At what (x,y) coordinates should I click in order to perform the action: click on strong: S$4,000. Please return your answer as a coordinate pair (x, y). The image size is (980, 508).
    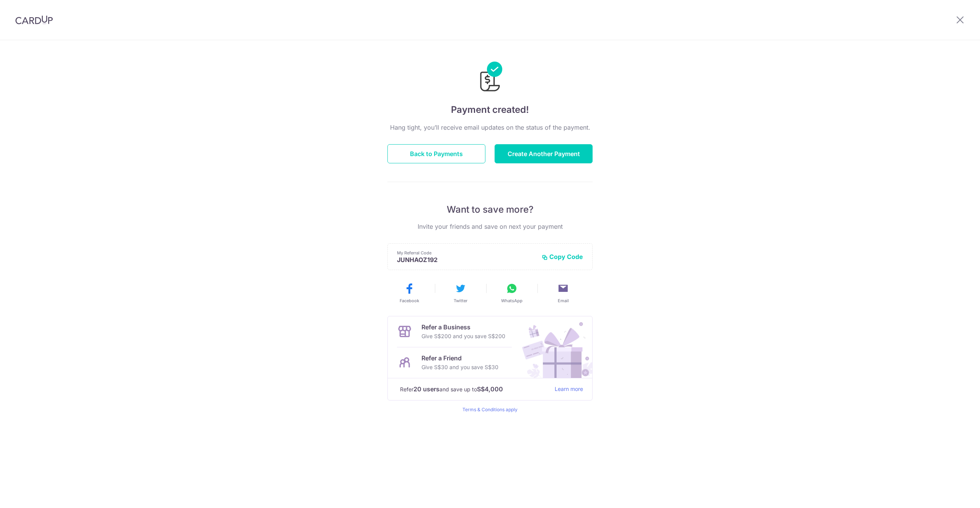
    Looking at the image, I should click on (490, 389).